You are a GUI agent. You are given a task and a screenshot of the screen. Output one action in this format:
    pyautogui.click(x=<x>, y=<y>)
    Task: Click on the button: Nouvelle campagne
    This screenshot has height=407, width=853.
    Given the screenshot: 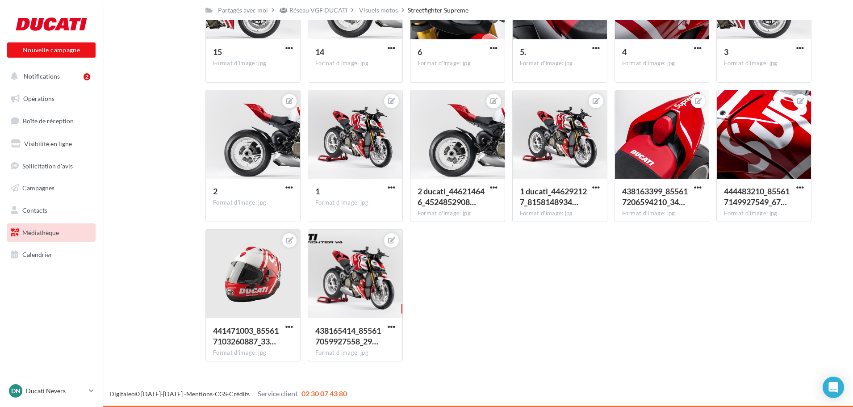 What is the action you would take?
    pyautogui.click(x=51, y=50)
    